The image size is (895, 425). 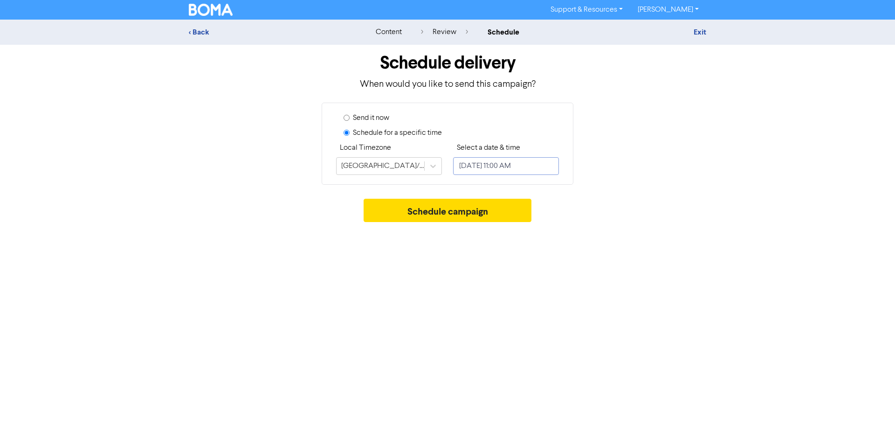 I want to click on div: < Back, so click(x=270, y=32).